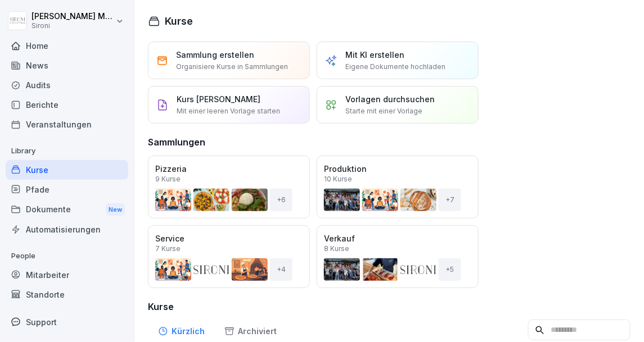  I want to click on div: Home, so click(67, 46).